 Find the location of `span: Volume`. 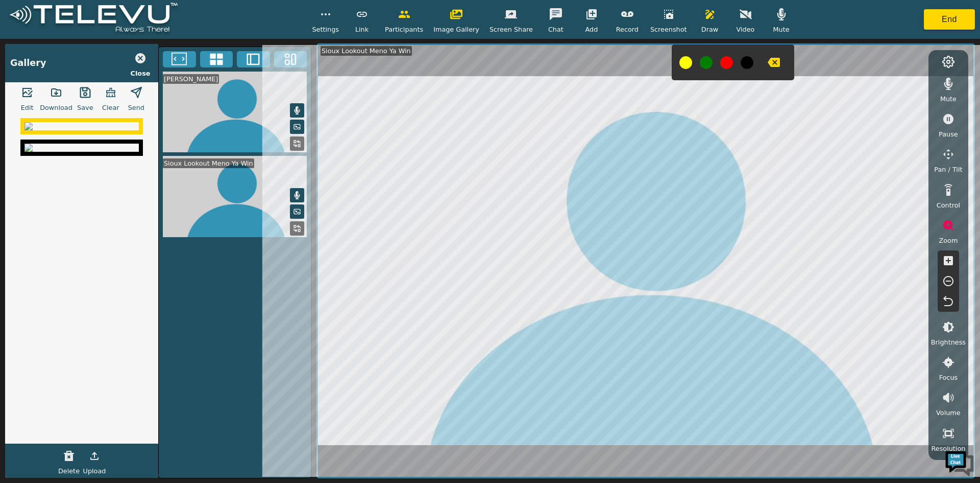

span: Volume is located at coordinates (949, 412).